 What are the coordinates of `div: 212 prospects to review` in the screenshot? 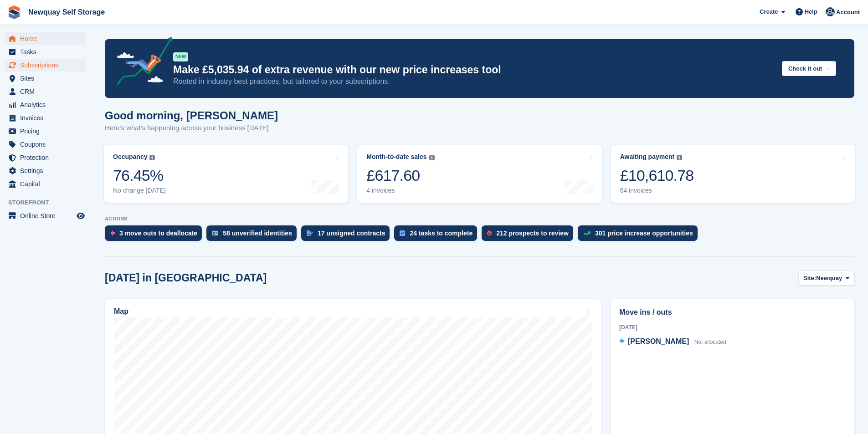 It's located at (532, 233).